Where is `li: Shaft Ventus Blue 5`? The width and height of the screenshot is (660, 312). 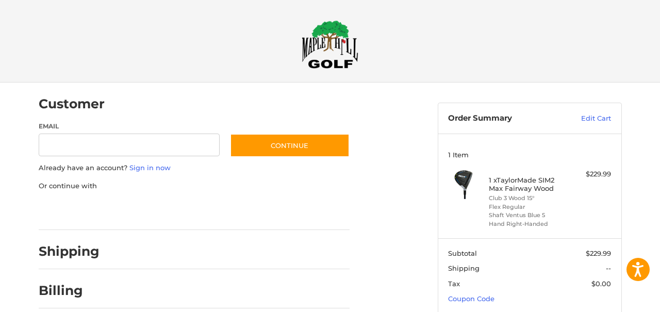
li: Shaft Ventus Blue 5 is located at coordinates (528, 215).